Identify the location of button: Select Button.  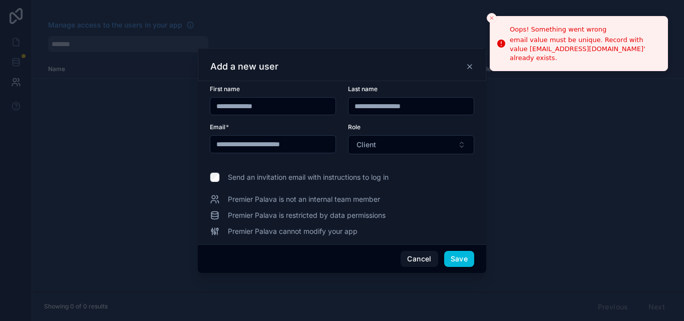
(411, 145).